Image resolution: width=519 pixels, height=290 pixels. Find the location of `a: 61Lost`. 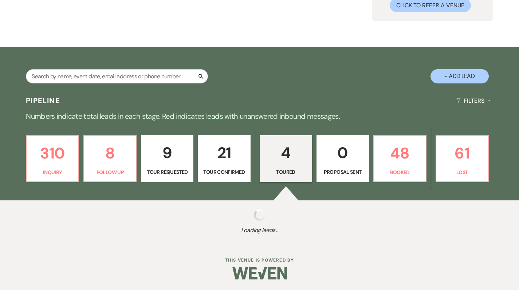

a: 61Lost is located at coordinates (462, 159).